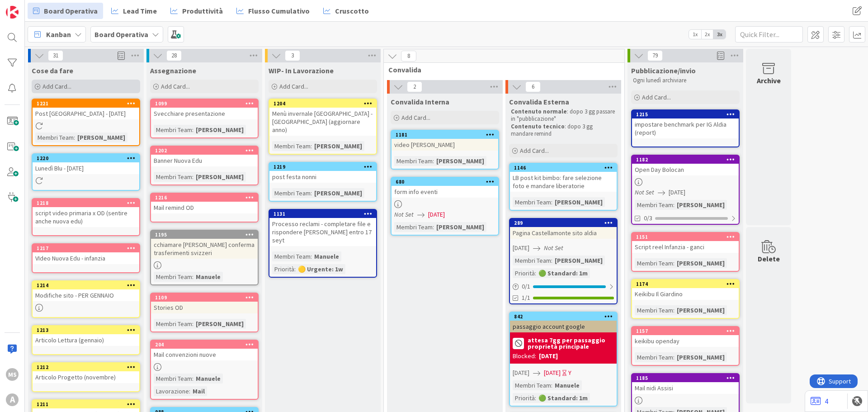  What do you see at coordinates (687, 284) in the screenshot?
I see `div: 1174` at bounding box center [687, 284].